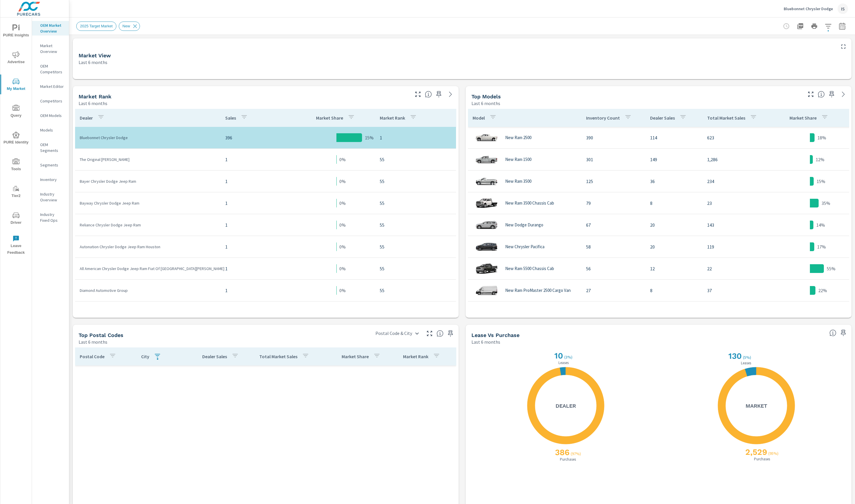 This screenshot has height=504, width=855. What do you see at coordinates (614, 290) in the screenshot?
I see `p: 27` at bounding box center [614, 290].